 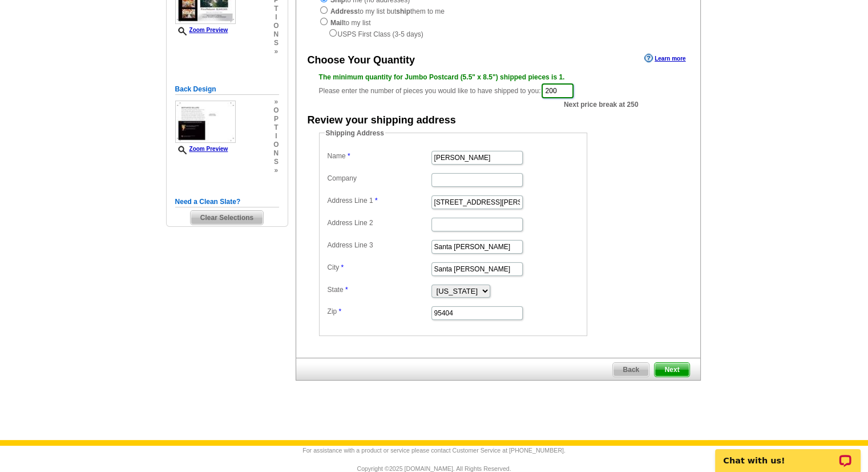 I want to click on label: City, so click(x=379, y=267).